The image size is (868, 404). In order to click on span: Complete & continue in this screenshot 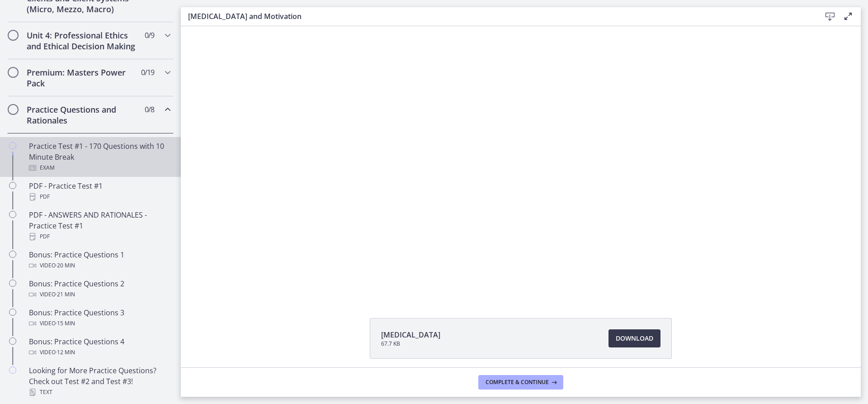, I will do `click(517, 382)`.